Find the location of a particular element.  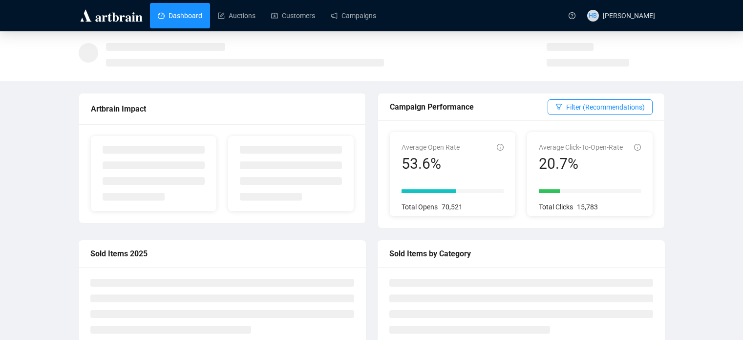

div: Campaign Performance is located at coordinates (469, 107).